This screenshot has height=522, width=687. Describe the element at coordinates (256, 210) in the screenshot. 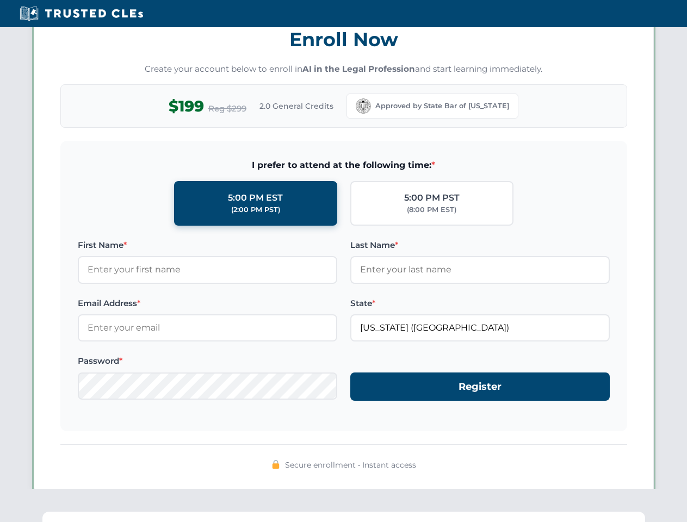

I see `div: (2:00 PM PST)` at that location.